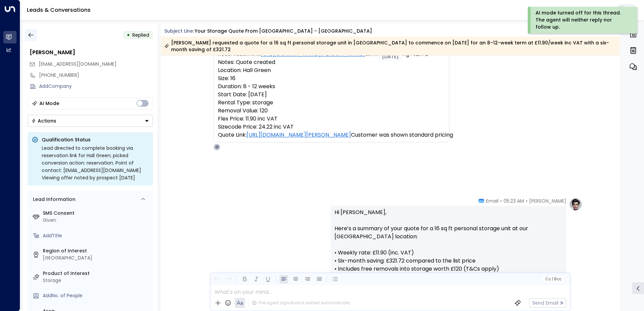 Image resolution: width=644 pixels, height=311 pixels. I want to click on label: Region of Interest, so click(96, 251).